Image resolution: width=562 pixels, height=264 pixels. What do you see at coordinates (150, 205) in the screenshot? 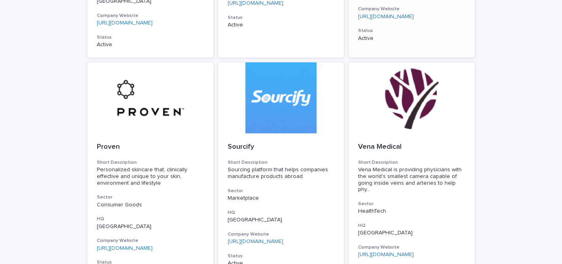
I see `p: Consumer Goods` at bounding box center [150, 205].